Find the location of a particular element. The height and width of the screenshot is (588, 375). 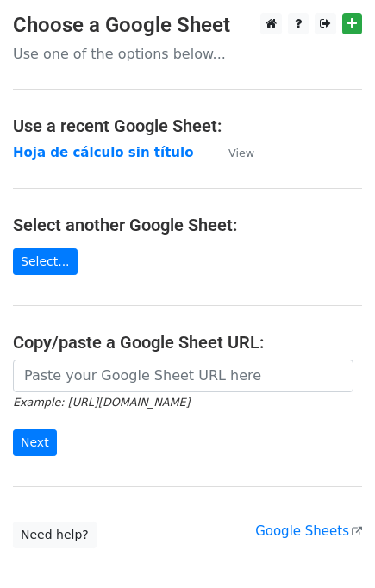

h4: Copy/paste a Google Sheet URL: is located at coordinates (187, 343).